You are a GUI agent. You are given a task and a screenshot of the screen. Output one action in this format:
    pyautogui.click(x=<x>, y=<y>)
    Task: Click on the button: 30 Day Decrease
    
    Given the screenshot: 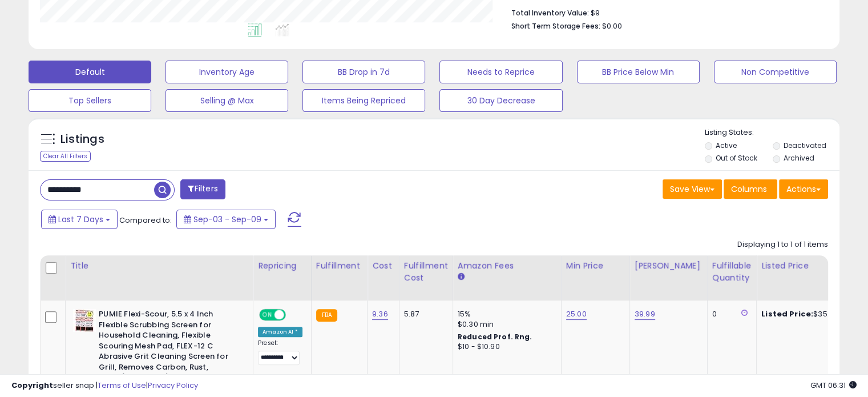 What is the action you would take?
    pyautogui.click(x=501, y=100)
    